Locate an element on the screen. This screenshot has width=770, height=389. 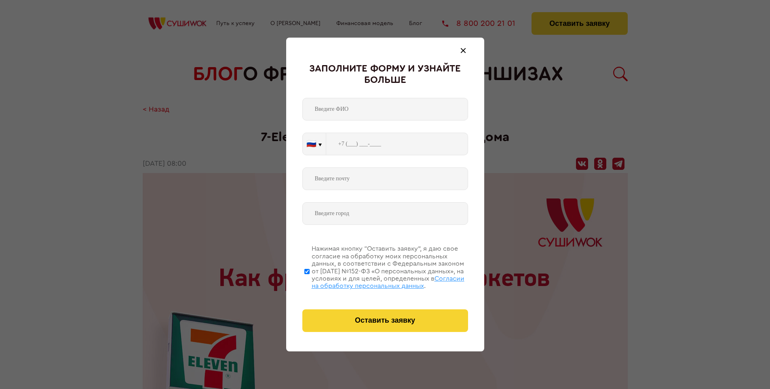
div: Нажимая кнопку “Оставить заявку”, я даю свое согласие на обработку моих персональных данных, в со... is located at coordinates (390, 267).